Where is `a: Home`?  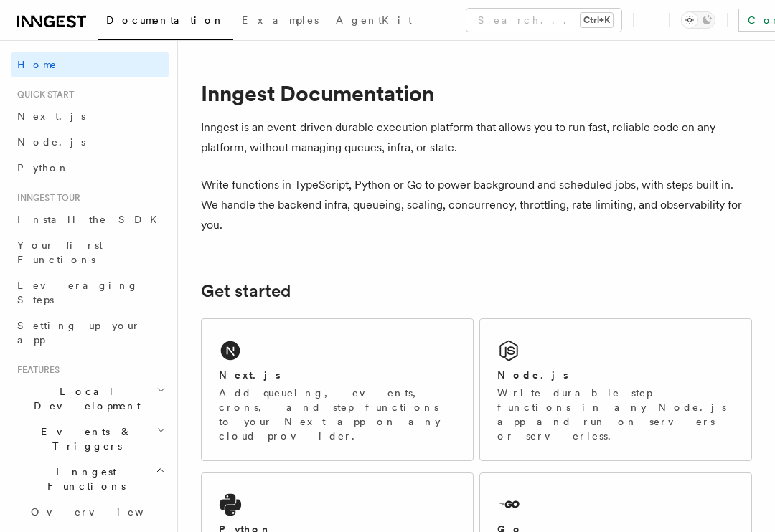 a: Home is located at coordinates (90, 65).